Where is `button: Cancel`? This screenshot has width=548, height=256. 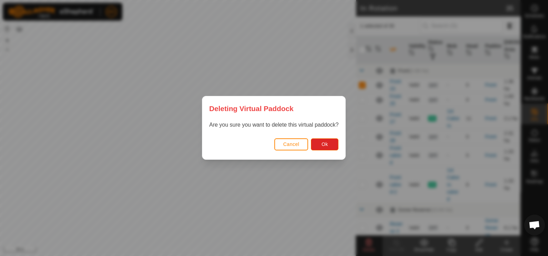 button: Cancel is located at coordinates (291, 144).